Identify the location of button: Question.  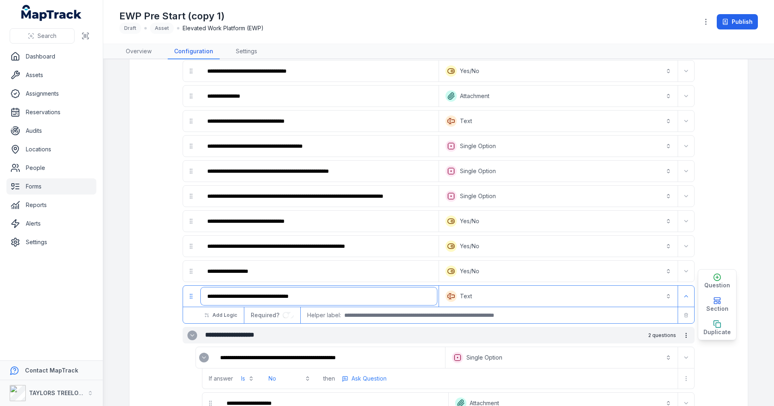
(717, 281).